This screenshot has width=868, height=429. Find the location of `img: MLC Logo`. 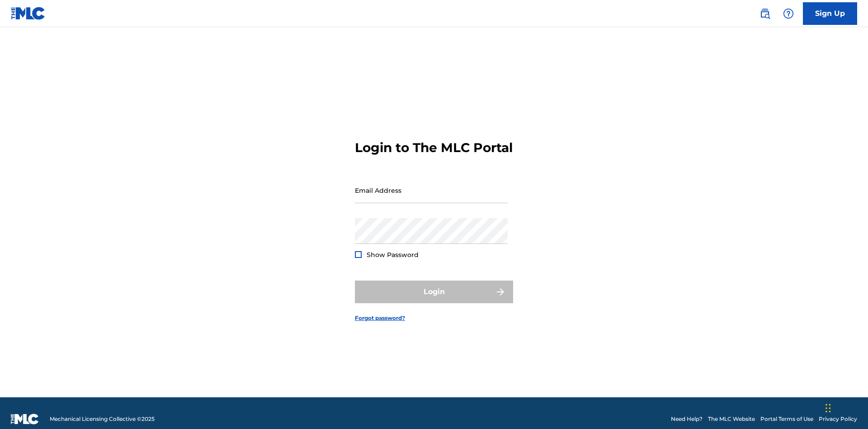

img: MLC Logo is located at coordinates (28, 13).